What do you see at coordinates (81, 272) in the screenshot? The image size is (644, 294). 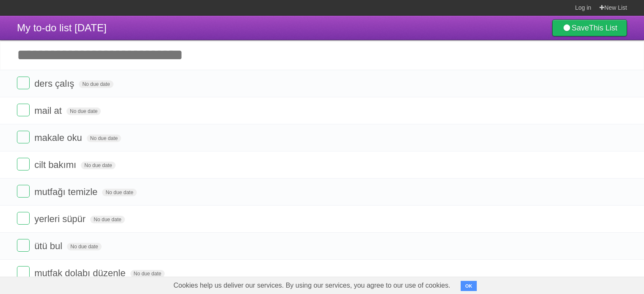 I see `span: mutfak dolabı düzenle` at bounding box center [81, 272].